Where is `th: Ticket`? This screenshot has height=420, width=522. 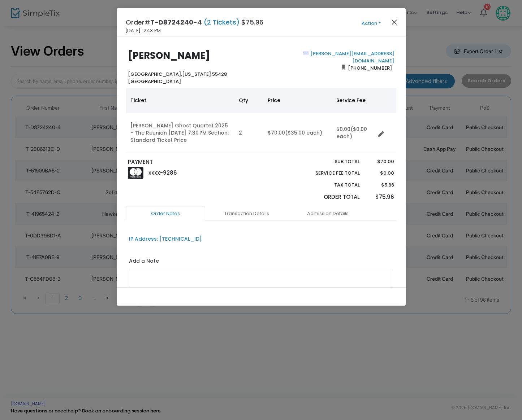
th: Ticket is located at coordinates (180, 100).